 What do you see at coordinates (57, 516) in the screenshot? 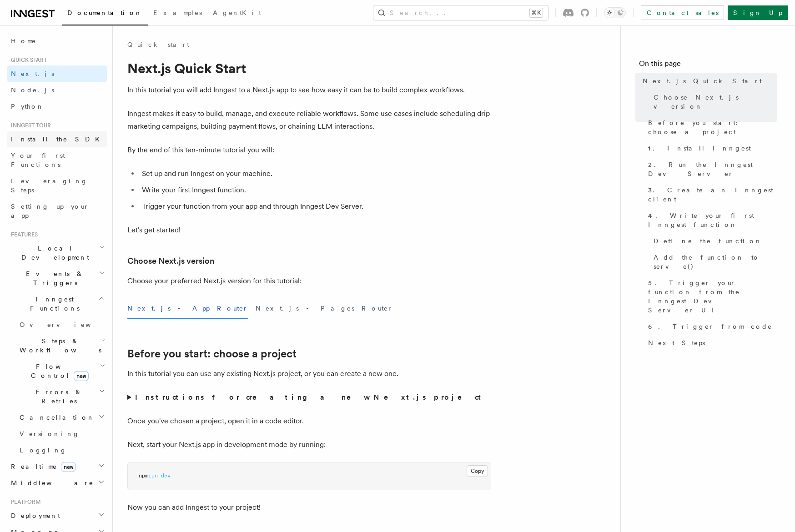
I see `button: Deployment` at bounding box center [57, 516].